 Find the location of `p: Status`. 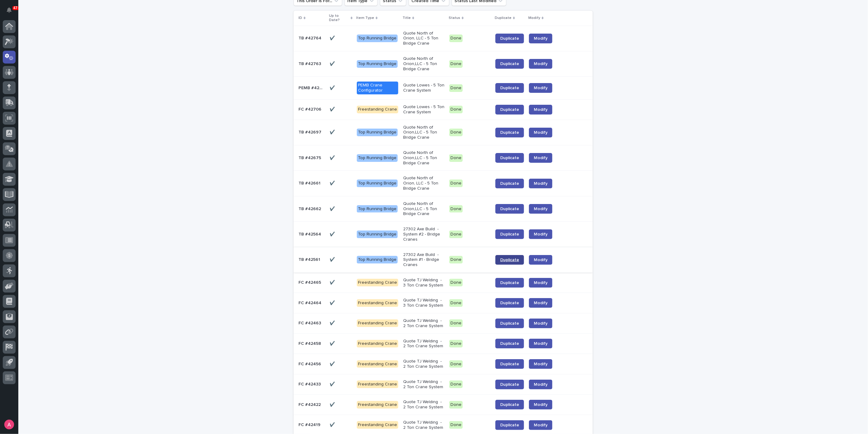

p: Status is located at coordinates (455, 18).